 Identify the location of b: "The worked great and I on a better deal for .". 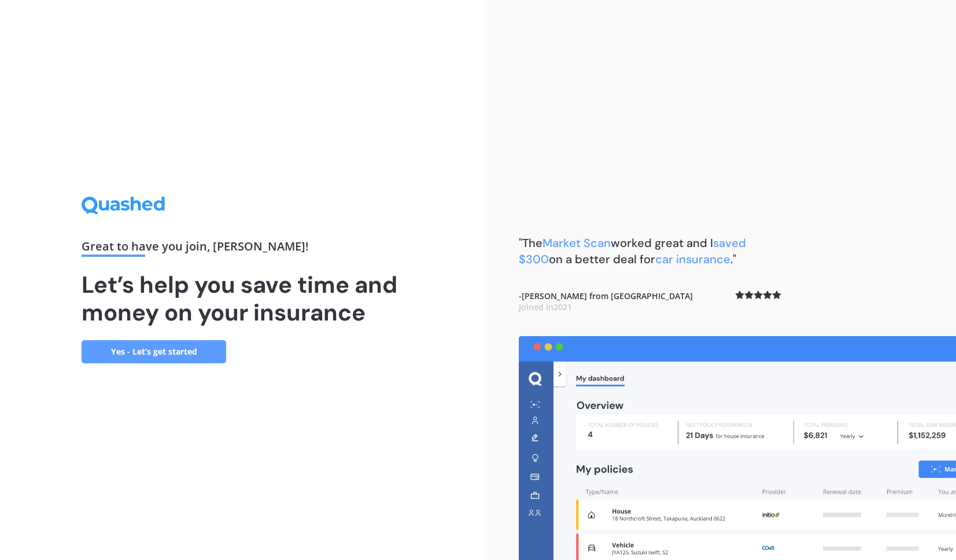
(632, 251).